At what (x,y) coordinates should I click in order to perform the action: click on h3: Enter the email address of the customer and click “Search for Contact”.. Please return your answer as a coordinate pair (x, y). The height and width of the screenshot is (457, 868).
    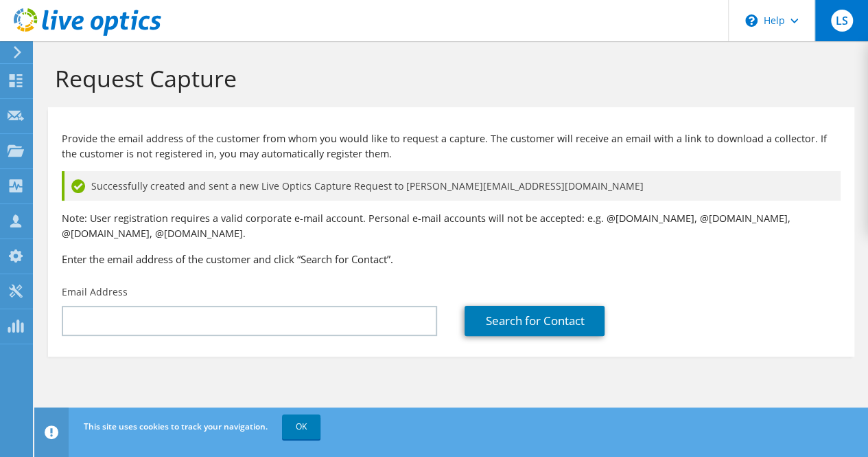
    Looking at the image, I should click on (451, 259).